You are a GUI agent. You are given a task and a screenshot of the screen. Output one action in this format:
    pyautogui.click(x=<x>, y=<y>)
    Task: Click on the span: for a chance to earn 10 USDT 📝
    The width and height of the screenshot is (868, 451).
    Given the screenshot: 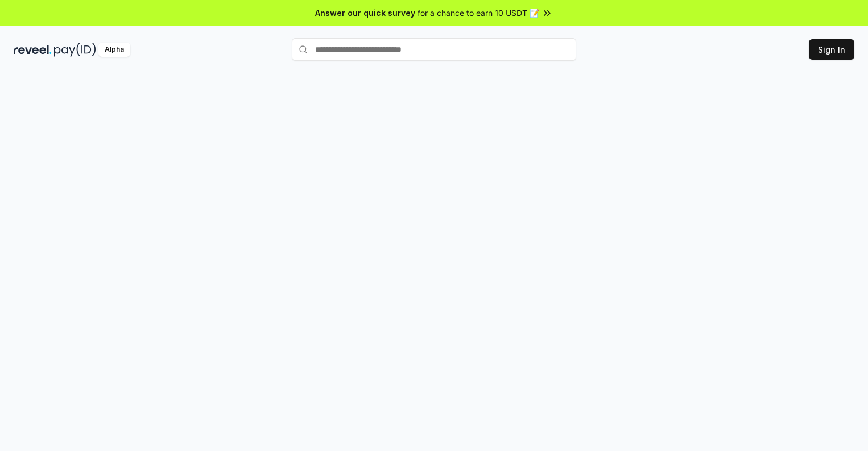 What is the action you would take?
    pyautogui.click(x=478, y=12)
    